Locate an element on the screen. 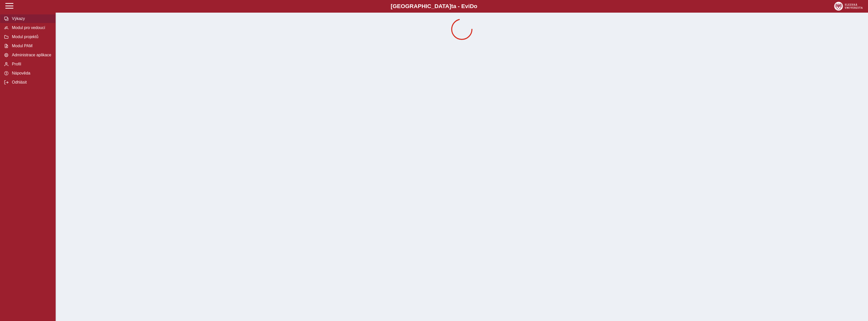 The width and height of the screenshot is (868, 321). span: Profil is located at coordinates (31, 64).